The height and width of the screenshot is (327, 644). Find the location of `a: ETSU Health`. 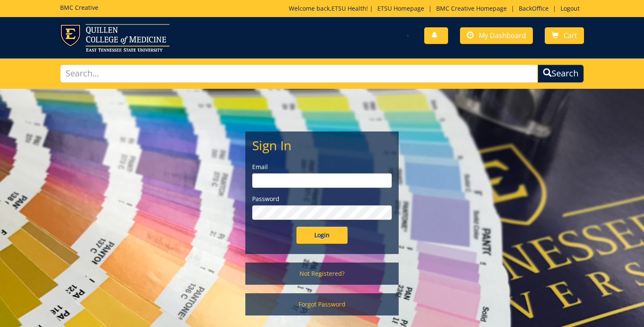

a: ETSU Health is located at coordinates (349, 8).